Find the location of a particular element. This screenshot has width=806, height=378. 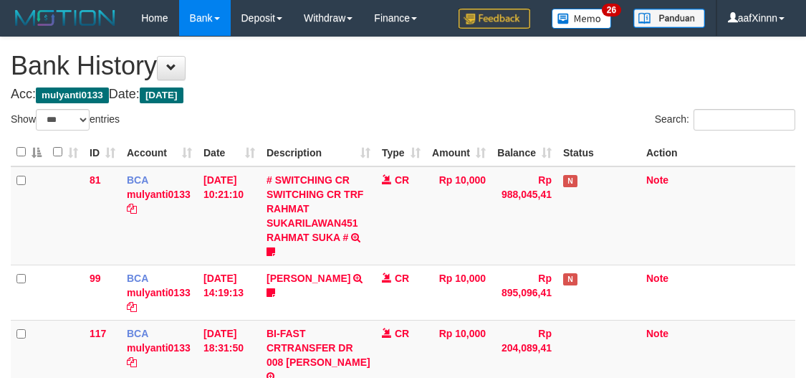

td: Rp 988,045,41 is located at coordinates (524, 216).